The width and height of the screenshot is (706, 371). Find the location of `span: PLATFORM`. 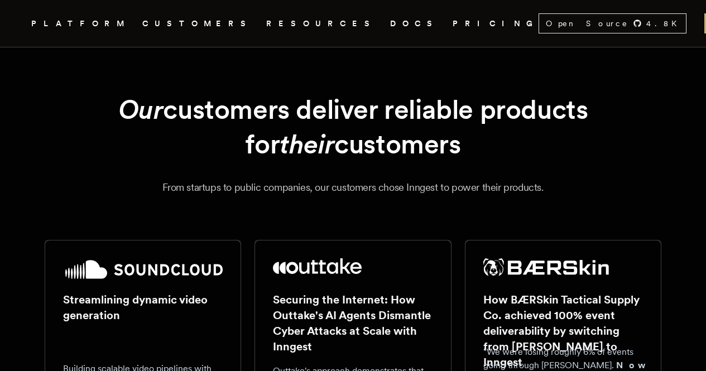

span: PLATFORM is located at coordinates (80, 23).